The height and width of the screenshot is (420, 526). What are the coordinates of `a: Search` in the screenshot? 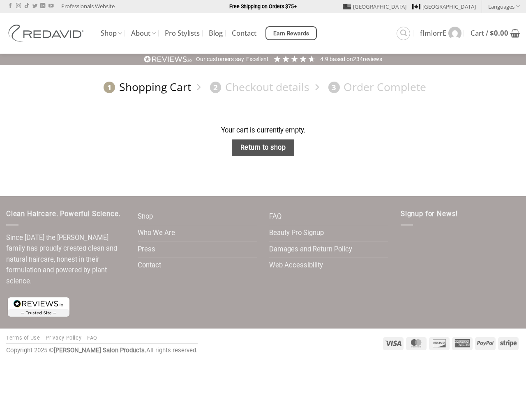 It's located at (403, 33).